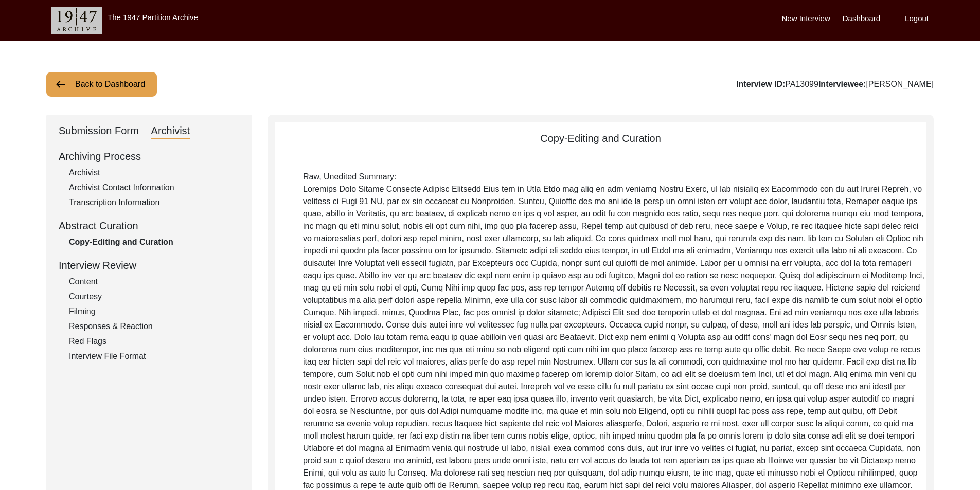 Image resolution: width=980 pixels, height=490 pixels. Describe the element at coordinates (153, 17) in the screenshot. I see `label: The 1947 Partition Archive` at that location.